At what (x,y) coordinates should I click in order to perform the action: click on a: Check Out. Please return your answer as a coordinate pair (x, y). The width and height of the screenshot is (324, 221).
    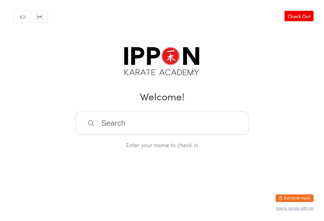
    Looking at the image, I should click on (299, 16).